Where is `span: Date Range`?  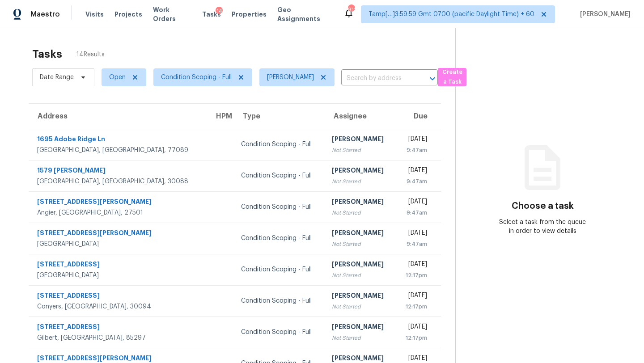 span: Date Range is located at coordinates (57, 77).